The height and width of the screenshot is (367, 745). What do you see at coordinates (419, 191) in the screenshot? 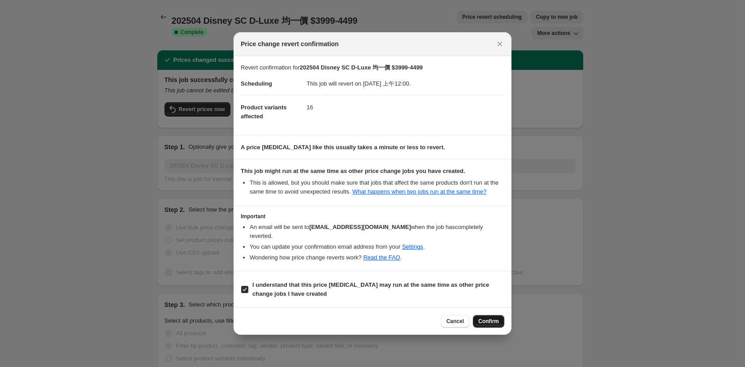
I see `a: What happens when two jobs run at the same time?` at bounding box center [419, 191].